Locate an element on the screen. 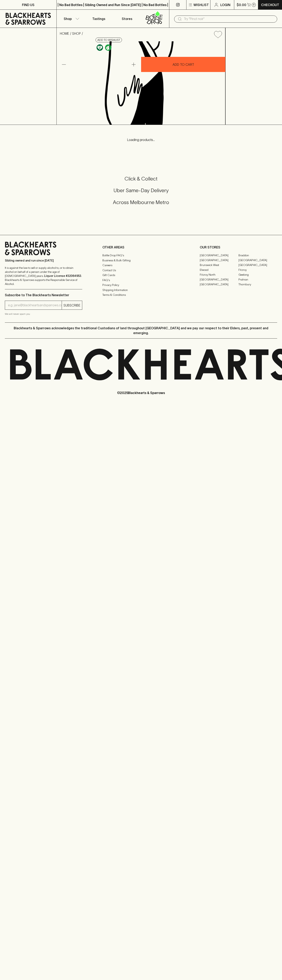 This screenshot has width=282, height=980. p: ADD TO CART is located at coordinates (184, 65).